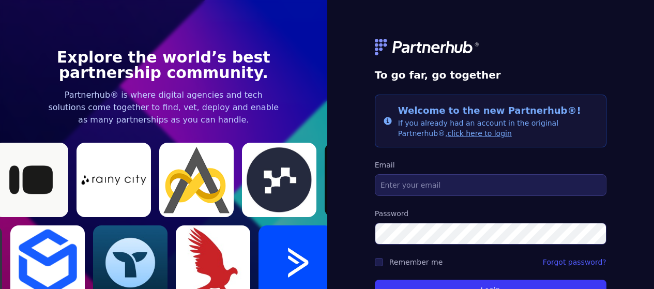 The image size is (654, 289). Describe the element at coordinates (490, 110) in the screenshot. I see `span: Welcome to the new Partnerhub®!` at that location.